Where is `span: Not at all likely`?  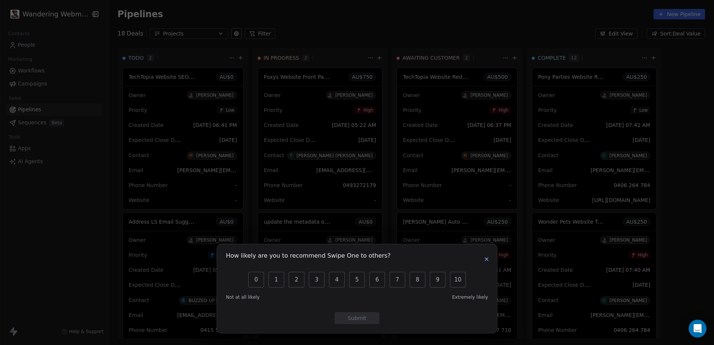 span: Not at all likely is located at coordinates (243, 297).